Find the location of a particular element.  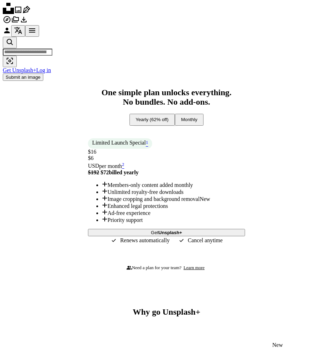

span: USD is located at coordinates (94, 166).